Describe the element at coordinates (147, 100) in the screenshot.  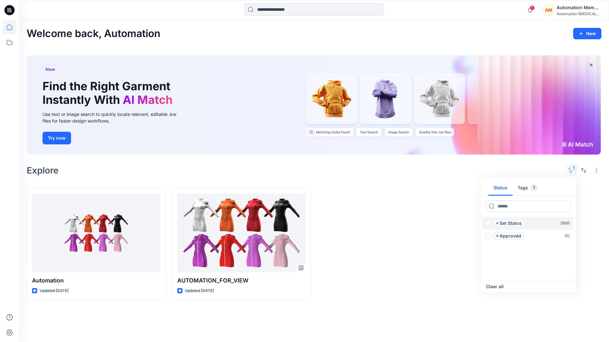
I see `span: AI Match` at that location.